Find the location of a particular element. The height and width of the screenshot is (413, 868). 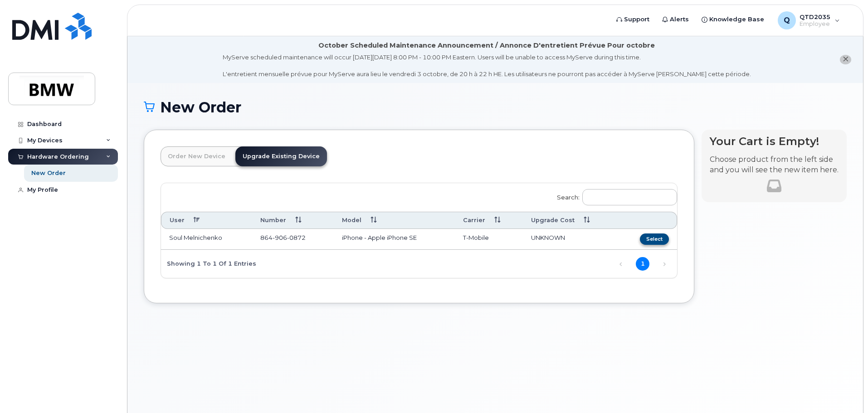

th: User: activate to sort column descending is located at coordinates (206, 221).